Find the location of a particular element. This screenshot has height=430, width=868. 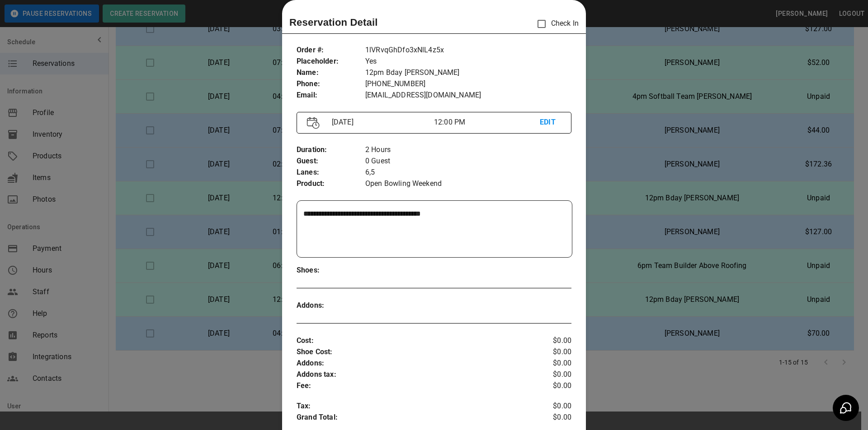

p: Product : is located at coordinates (331, 184).